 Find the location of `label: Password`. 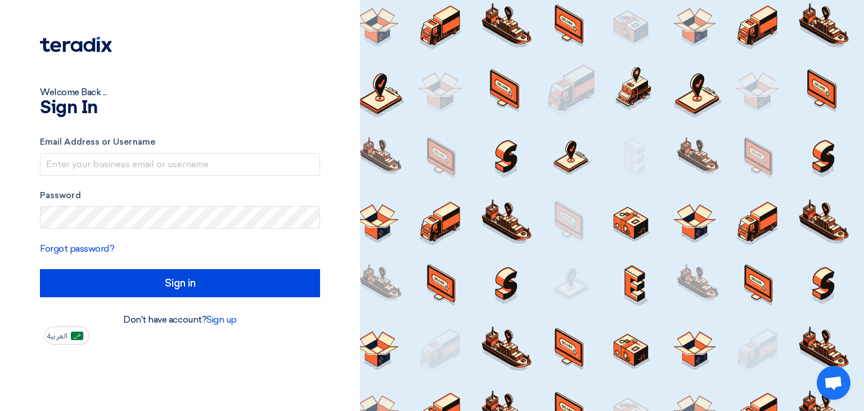

label: Password is located at coordinates (180, 195).